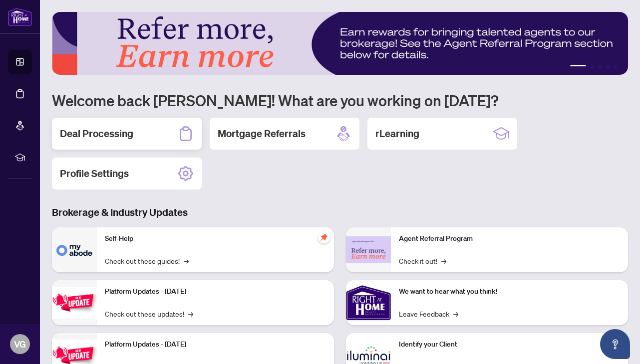 The width and height of the screenshot is (640, 364). What do you see at coordinates (340, 212) in the screenshot?
I see `h3: Brokerage & Industry Updates` at bounding box center [340, 212].